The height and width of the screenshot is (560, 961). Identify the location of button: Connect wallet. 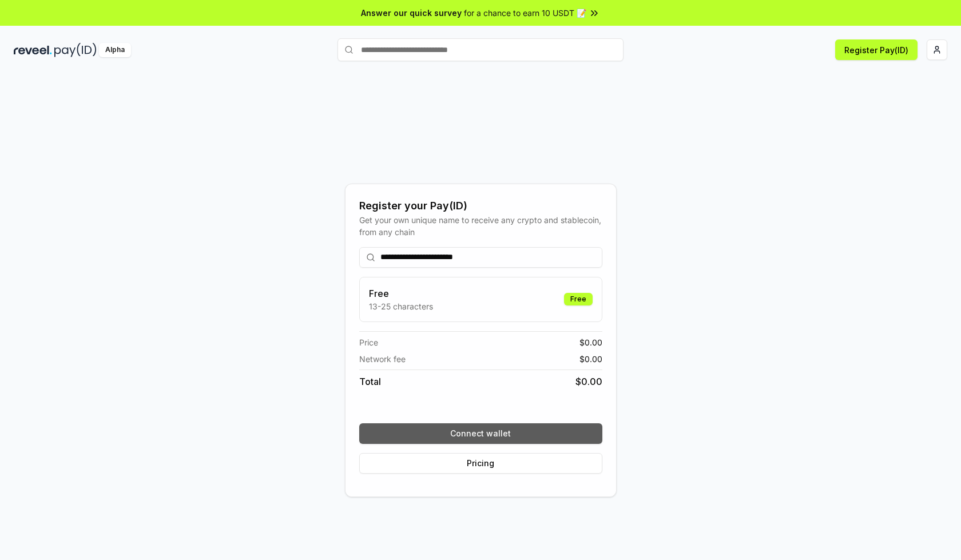
(480, 433).